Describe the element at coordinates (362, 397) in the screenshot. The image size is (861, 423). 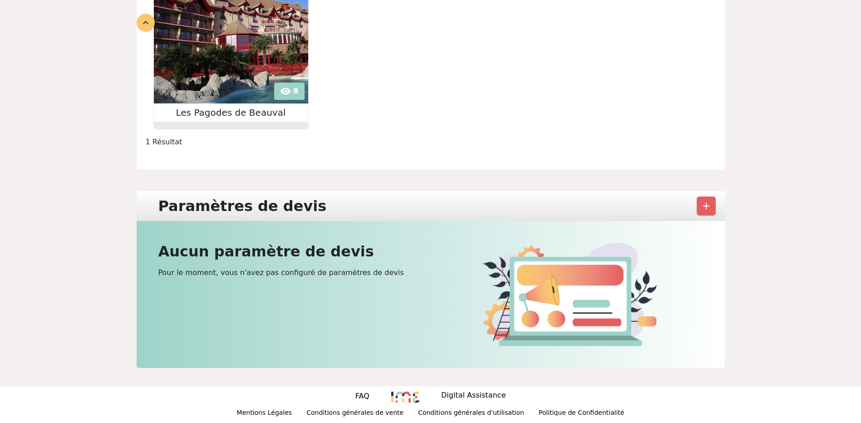
I see `a: FAQ` at that location.